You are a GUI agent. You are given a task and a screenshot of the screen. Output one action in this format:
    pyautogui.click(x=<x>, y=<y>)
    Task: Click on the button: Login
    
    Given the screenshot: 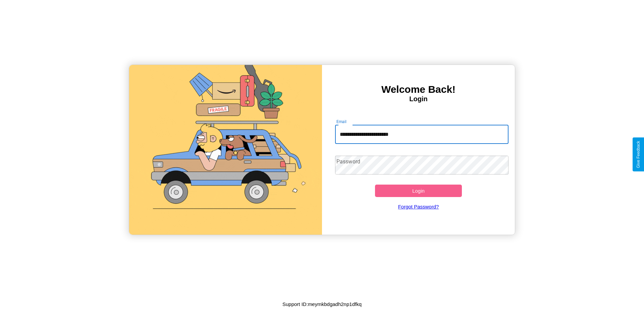 What is the action you would take?
    pyautogui.click(x=418, y=190)
    